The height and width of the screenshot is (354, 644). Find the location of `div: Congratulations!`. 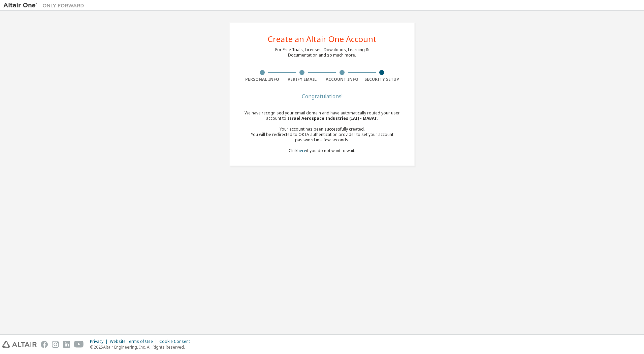

div: Congratulations! is located at coordinates (322, 97).